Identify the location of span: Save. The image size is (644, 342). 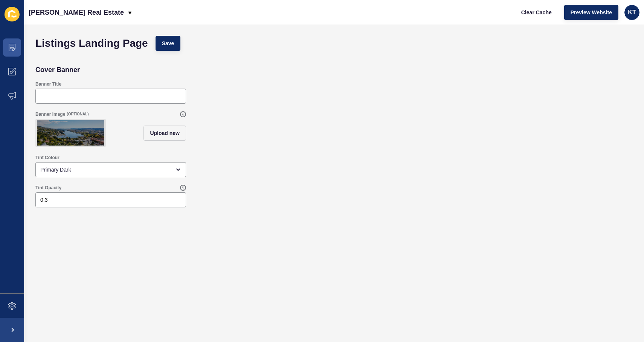
(168, 44).